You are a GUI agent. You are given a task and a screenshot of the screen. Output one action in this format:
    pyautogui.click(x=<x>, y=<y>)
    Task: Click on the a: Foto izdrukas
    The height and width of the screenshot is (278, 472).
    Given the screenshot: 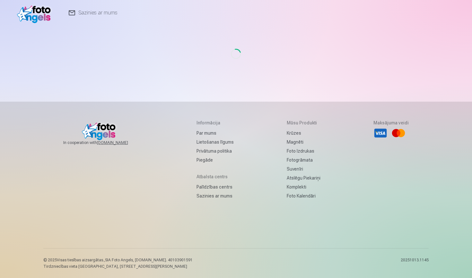 What is the action you would take?
    pyautogui.click(x=304, y=151)
    